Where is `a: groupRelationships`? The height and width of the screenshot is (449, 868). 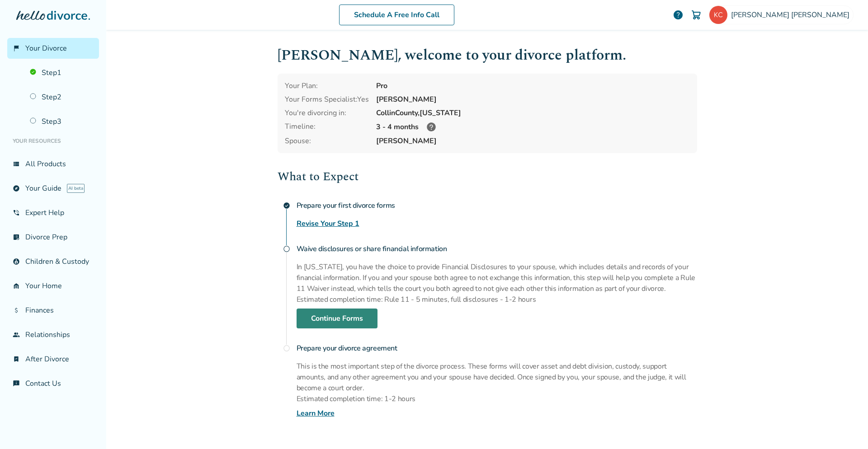
a: groupRelationships is located at coordinates (53, 335).